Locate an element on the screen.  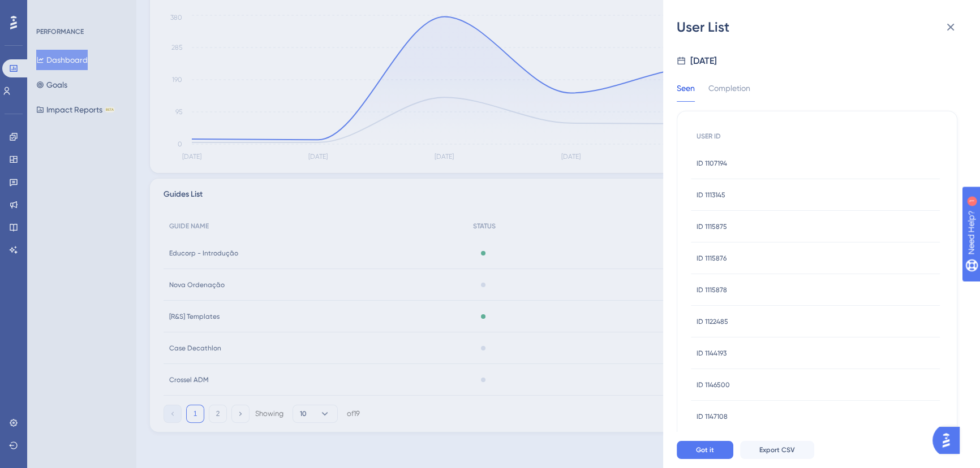
span: ID 1107194 is located at coordinates (712, 163).